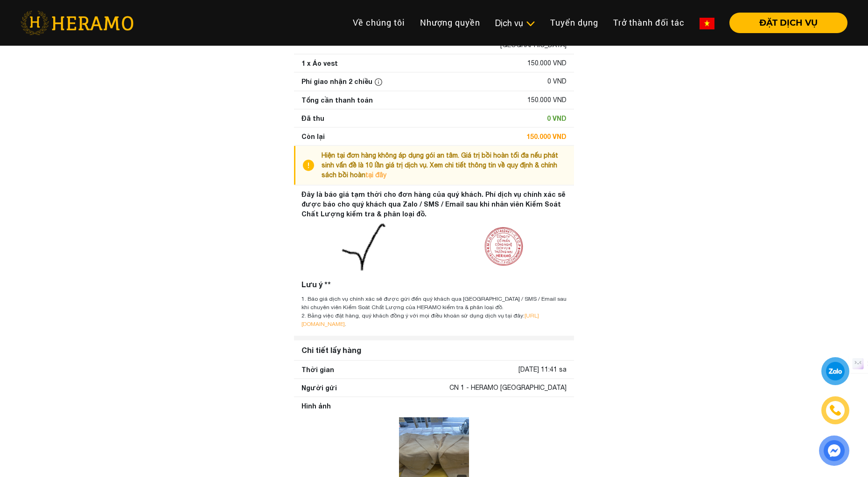  What do you see at coordinates (379, 22) in the screenshot?
I see `a: Về chúng tôi` at bounding box center [379, 22].